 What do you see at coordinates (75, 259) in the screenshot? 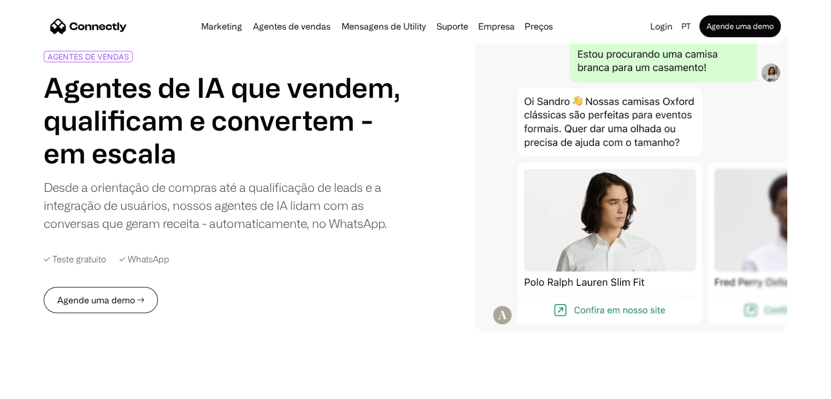
I see `div: ✓ Teste gratuito` at bounding box center [75, 259].